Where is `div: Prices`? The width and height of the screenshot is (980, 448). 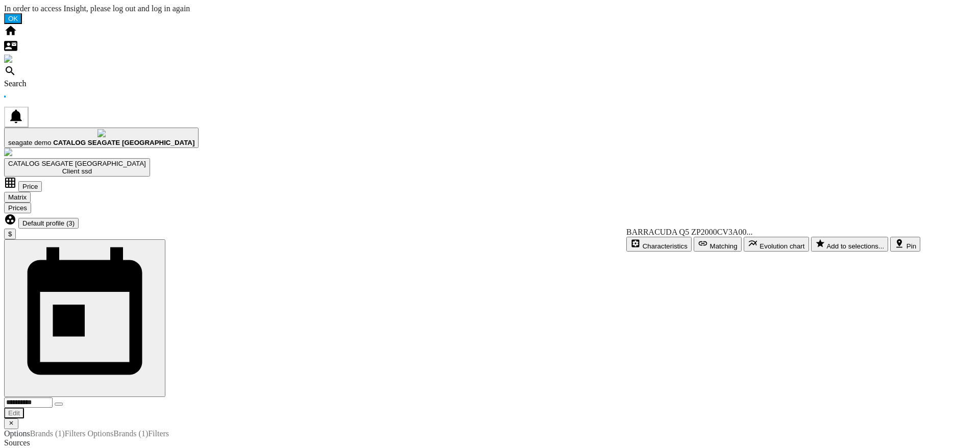
div: Prices is located at coordinates (490, 207).